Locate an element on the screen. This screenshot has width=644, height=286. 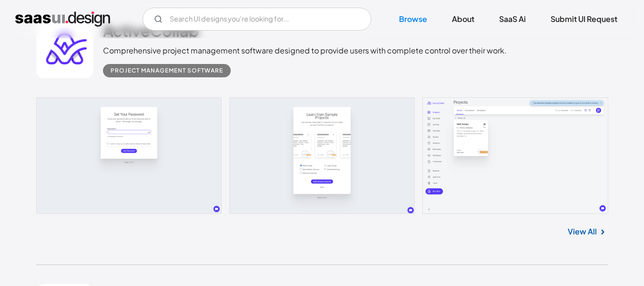
a: Submit UI Request is located at coordinates (584, 19).